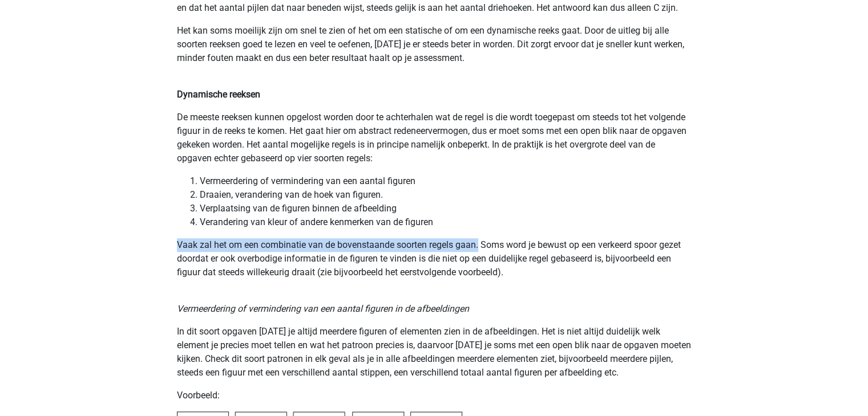 This screenshot has width=868, height=416. Describe the element at coordinates (434, 138) in the screenshot. I see `p: De meeste reeksen kunnen opgelost worden door te achterhalen wat de regel is die wordt toegepast ...` at that location.